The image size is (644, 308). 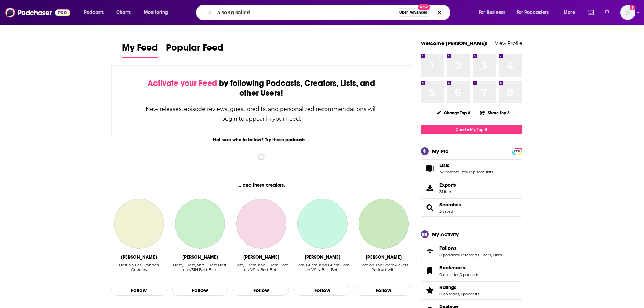 What do you see at coordinates (472, 188) in the screenshot?
I see `a: Exports` at bounding box center [472, 188].